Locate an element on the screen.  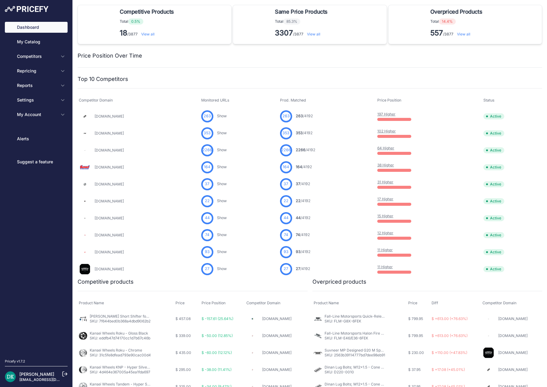
a: Kansei Wheels Tandem - Hyper Silver is located at coordinates (122, 384).